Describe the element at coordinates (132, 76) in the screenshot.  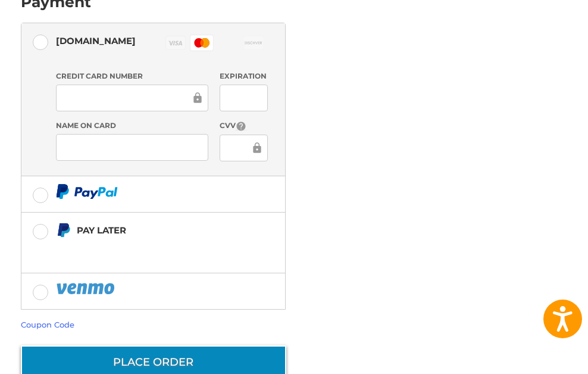
I see `label: Credit Card Number` at that location.